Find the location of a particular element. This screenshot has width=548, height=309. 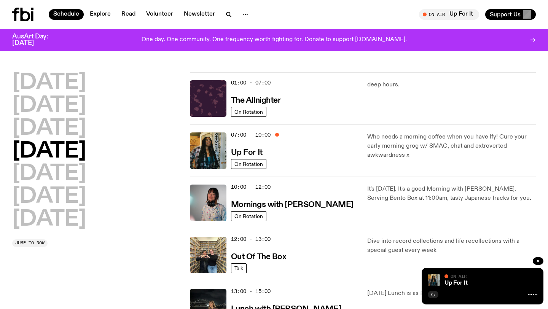

a: Matt and Kate stand in the music library and make a heart shape with one hand each. is located at coordinates (208, 255).